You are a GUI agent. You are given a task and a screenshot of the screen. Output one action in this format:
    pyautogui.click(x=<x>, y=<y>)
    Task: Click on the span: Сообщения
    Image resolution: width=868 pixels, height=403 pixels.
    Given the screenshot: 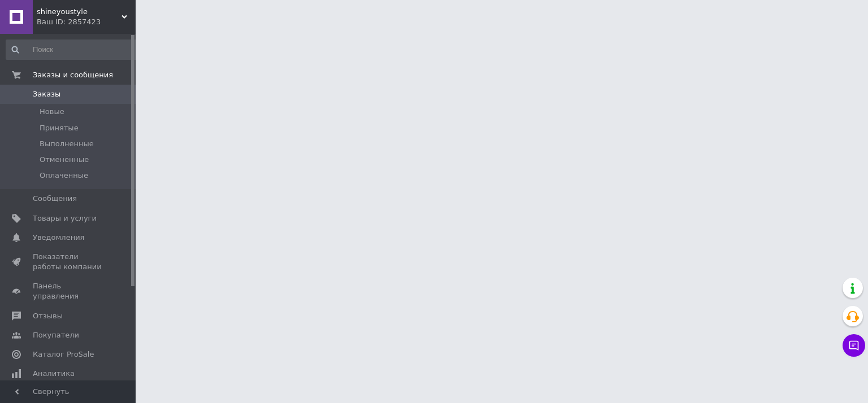 What is the action you would take?
    pyautogui.click(x=55, y=198)
    